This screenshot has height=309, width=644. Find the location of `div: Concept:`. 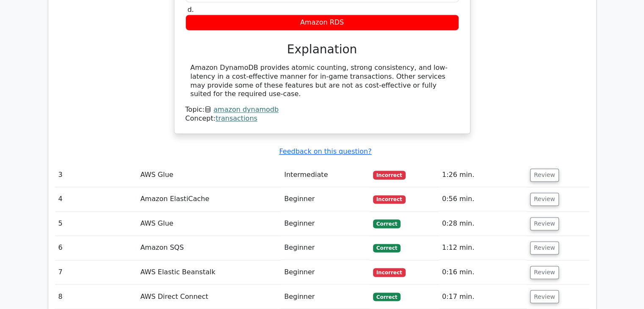

div: Concept: is located at coordinates (322, 118).